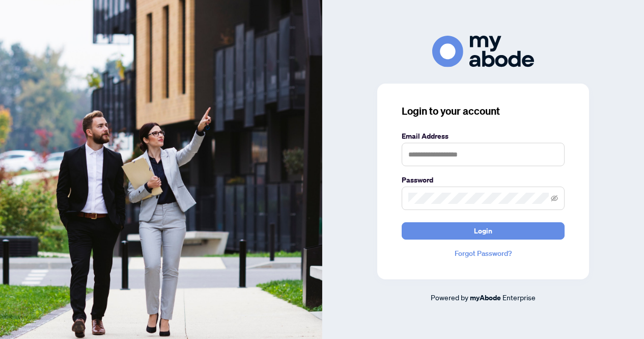 This screenshot has height=339, width=644. Describe the element at coordinates (483, 231) in the screenshot. I see `span: Login` at that location.